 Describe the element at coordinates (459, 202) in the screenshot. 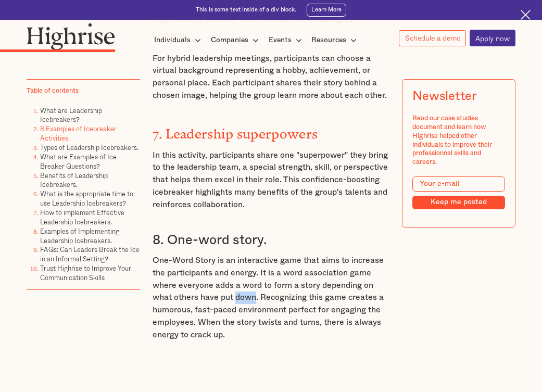

I see `input: Keep me posted` at that location.